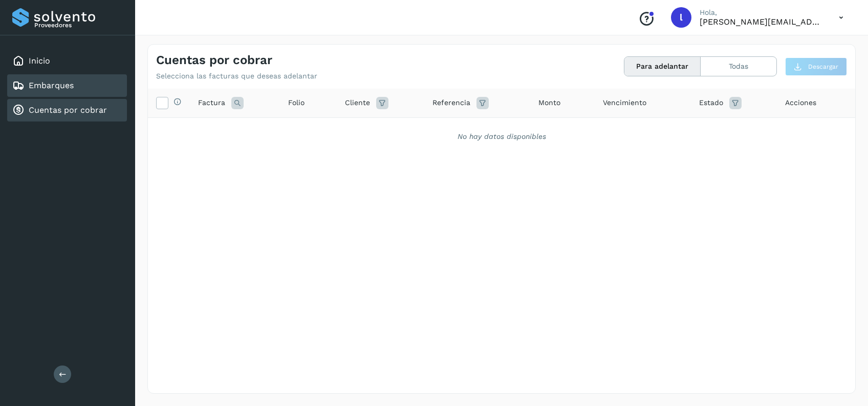 The height and width of the screenshot is (406, 868). What do you see at coordinates (624, 103) in the screenshot?
I see `span: Vencimiento` at bounding box center [624, 103].